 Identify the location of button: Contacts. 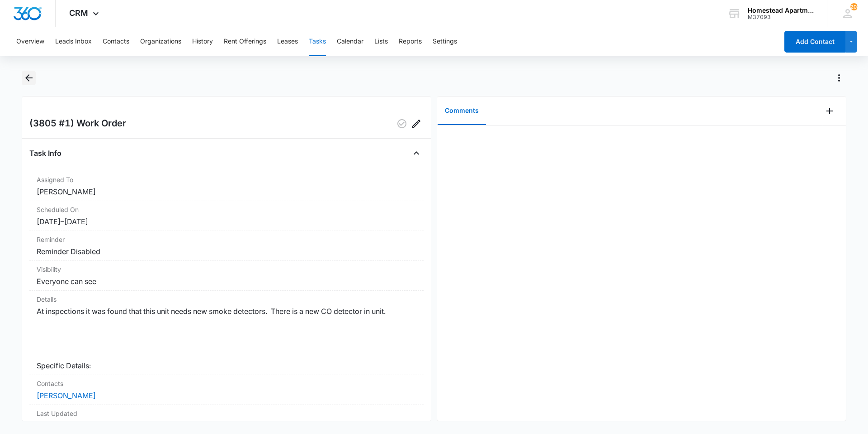
(115, 42).